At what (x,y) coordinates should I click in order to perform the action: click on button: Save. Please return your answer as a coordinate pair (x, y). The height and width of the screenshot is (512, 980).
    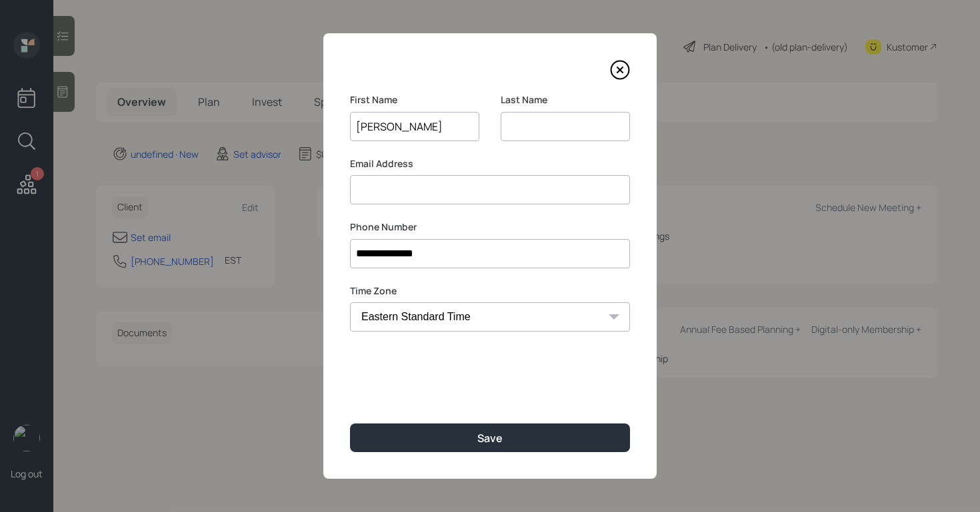
    Looking at the image, I should click on (490, 437).